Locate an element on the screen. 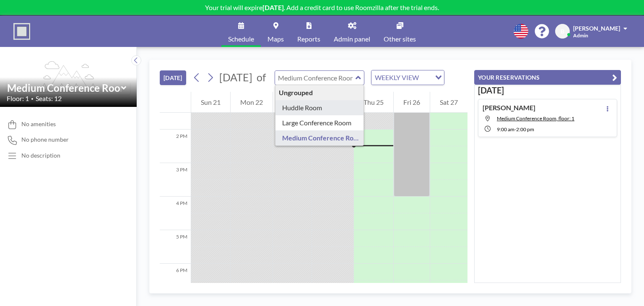  div: 2 PM is located at coordinates (175, 146).